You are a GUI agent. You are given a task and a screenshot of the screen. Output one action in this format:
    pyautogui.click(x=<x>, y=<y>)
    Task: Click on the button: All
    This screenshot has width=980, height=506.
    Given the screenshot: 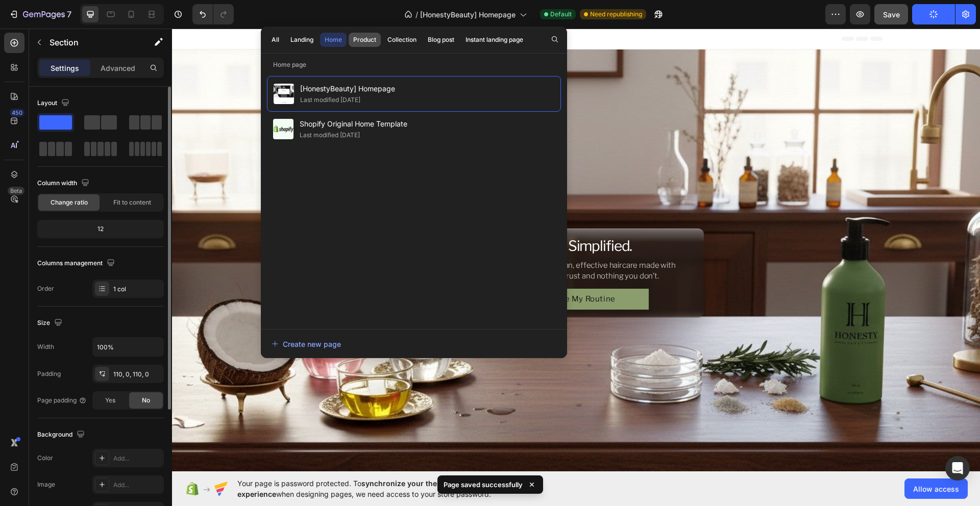 What is the action you would take?
    pyautogui.click(x=275, y=40)
    